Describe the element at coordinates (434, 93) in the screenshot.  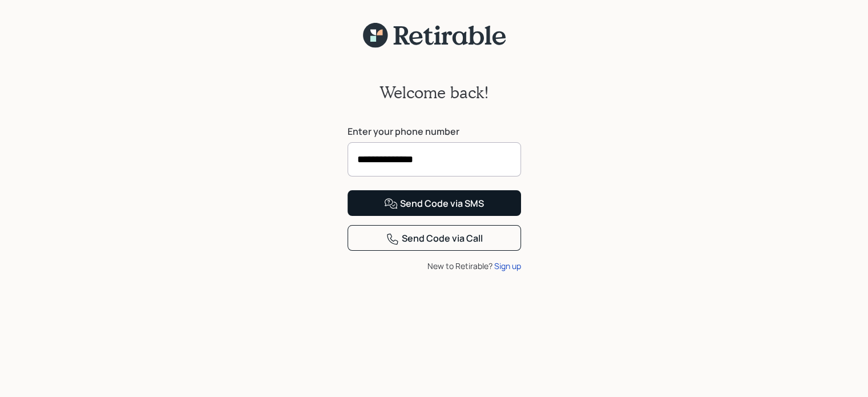
I see `h2: Welcome back!` at that location.